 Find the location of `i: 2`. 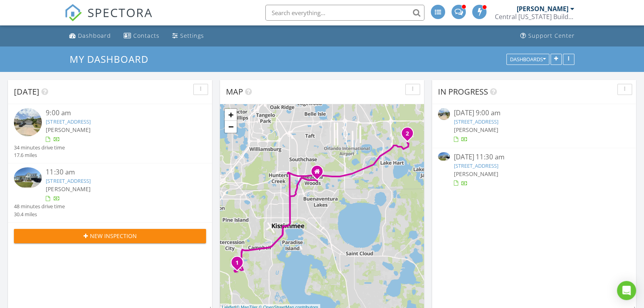

i: 2 is located at coordinates (408, 134).